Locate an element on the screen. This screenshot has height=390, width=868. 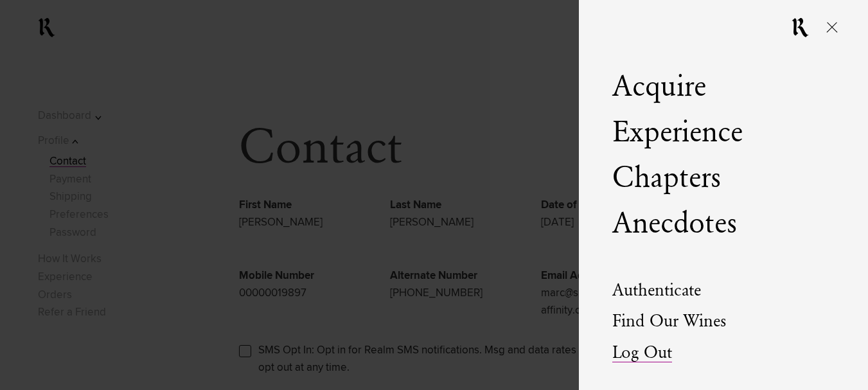
a: Find Our Wines is located at coordinates (669, 322).